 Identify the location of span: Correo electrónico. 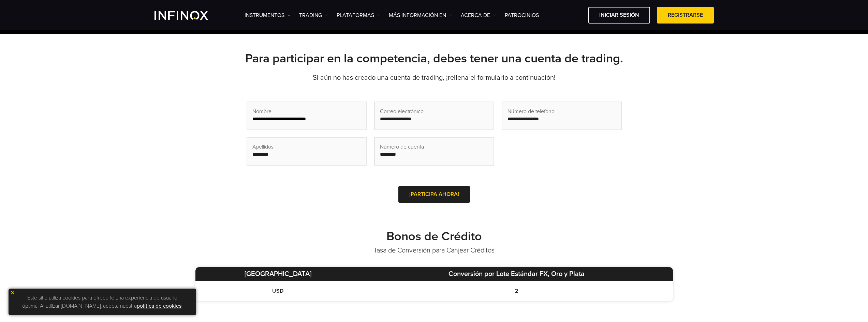
(402, 112).